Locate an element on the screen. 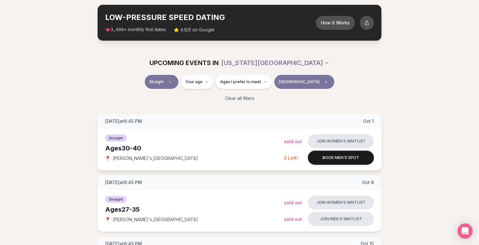  button: StraightClear event type filter is located at coordinates (162, 82).